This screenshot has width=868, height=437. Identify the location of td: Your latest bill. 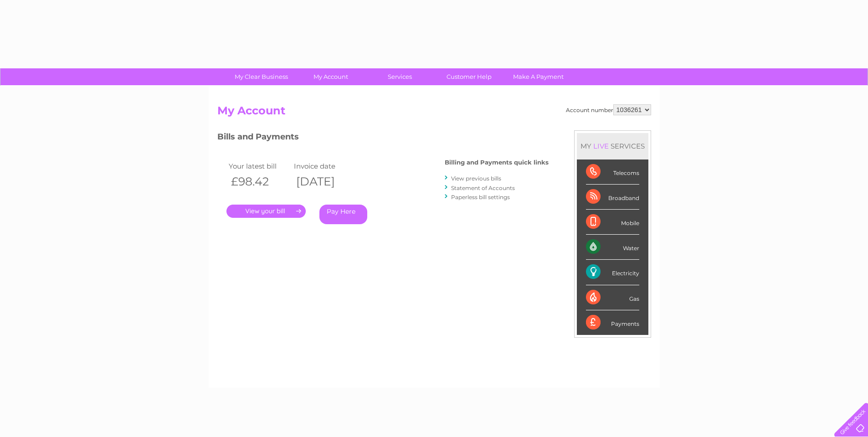
(259, 166).